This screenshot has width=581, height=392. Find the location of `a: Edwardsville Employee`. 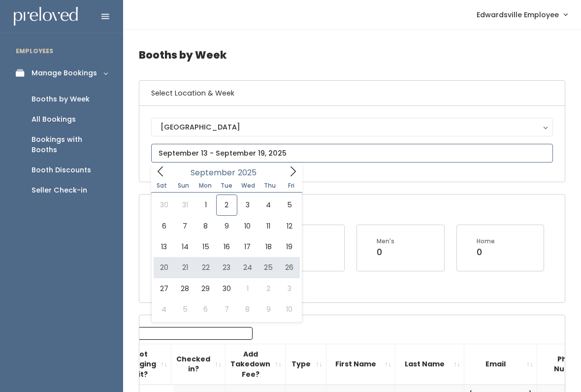

a: Edwardsville Employee is located at coordinates (523, 14).